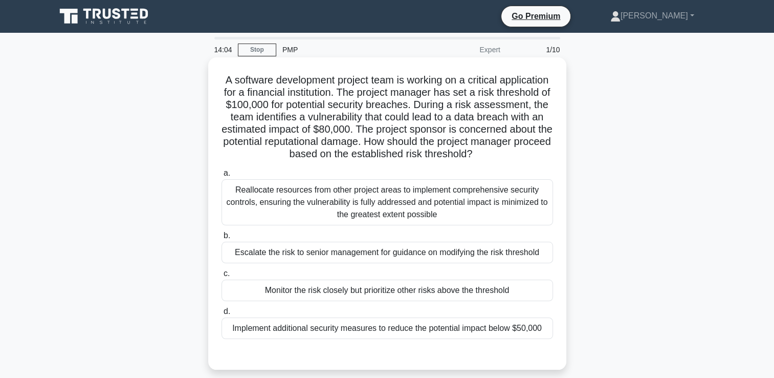  I want to click on div: Escalate the risk to senior management for guidance on modifying the risk threshold, so click(387, 252).